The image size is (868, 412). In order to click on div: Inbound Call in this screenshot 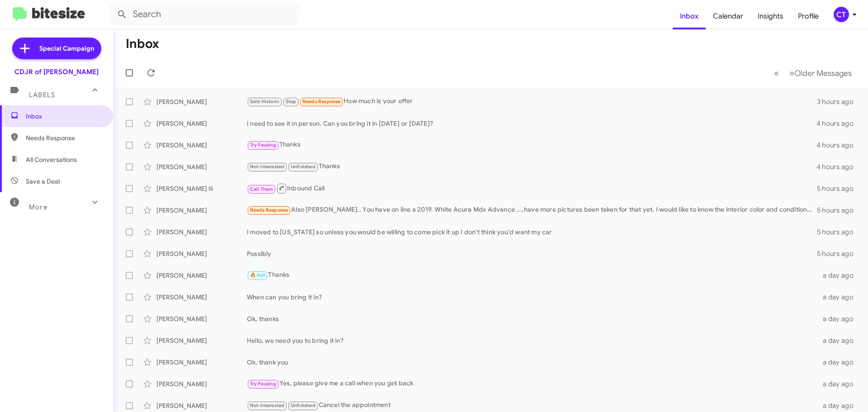, I will do `click(532, 188)`.